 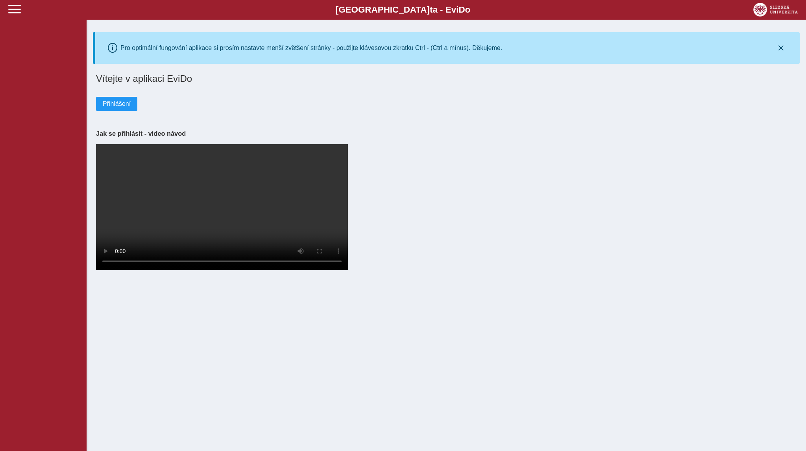 What do you see at coordinates (446, 133) in the screenshot?
I see `h3: Jak se přihlásit - video návod` at bounding box center [446, 133].